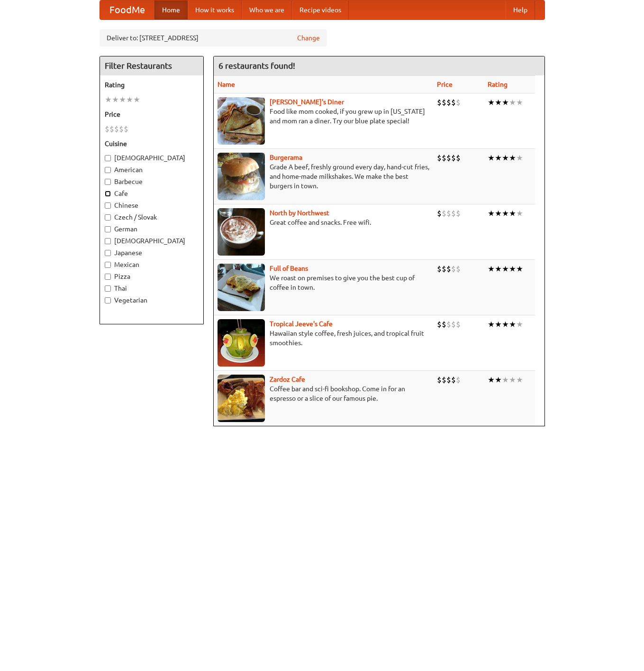 The height and width of the screenshot is (671, 644). What do you see at coordinates (152, 289) in the screenshot?
I see `label: Thai` at bounding box center [152, 289].